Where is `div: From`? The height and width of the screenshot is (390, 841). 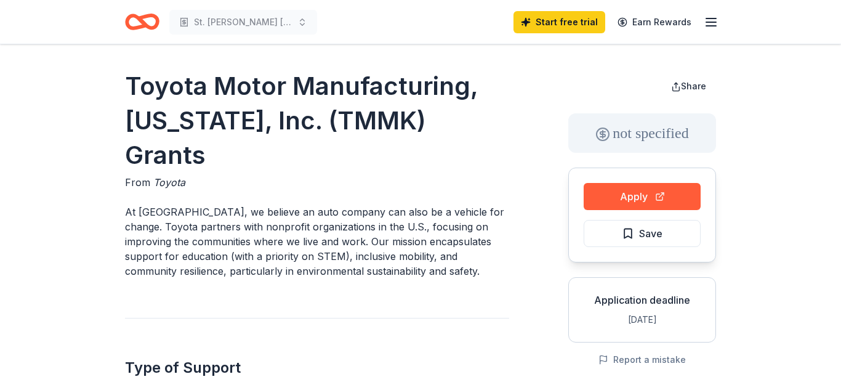
div: From is located at coordinates (317, 182).